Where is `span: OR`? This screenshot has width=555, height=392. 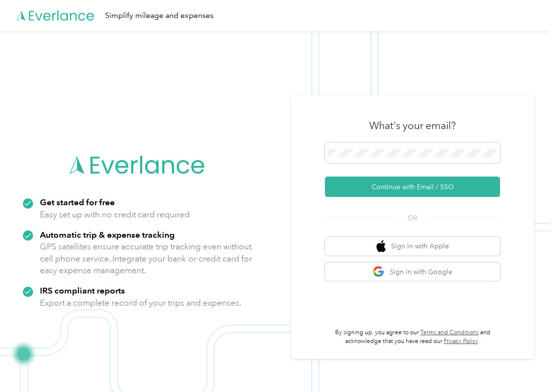
span: OR is located at coordinates (412, 218).